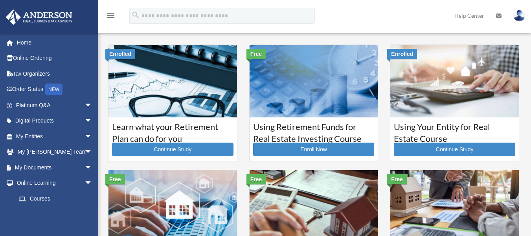 The width and height of the screenshot is (531, 236). I want to click on img: User Pic, so click(520, 15).